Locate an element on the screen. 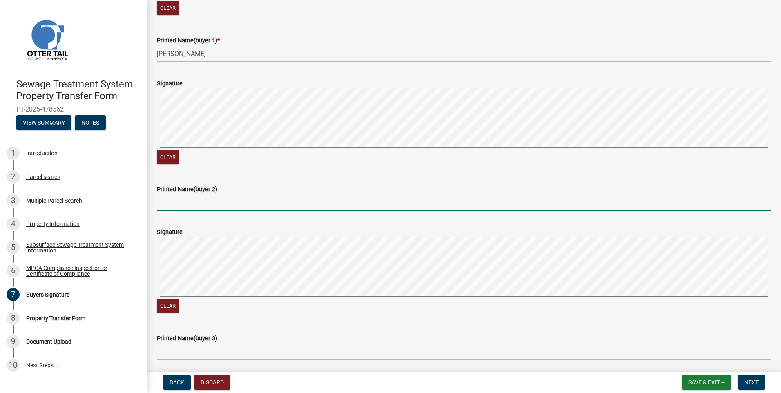  div: 9 is located at coordinates (13, 342).